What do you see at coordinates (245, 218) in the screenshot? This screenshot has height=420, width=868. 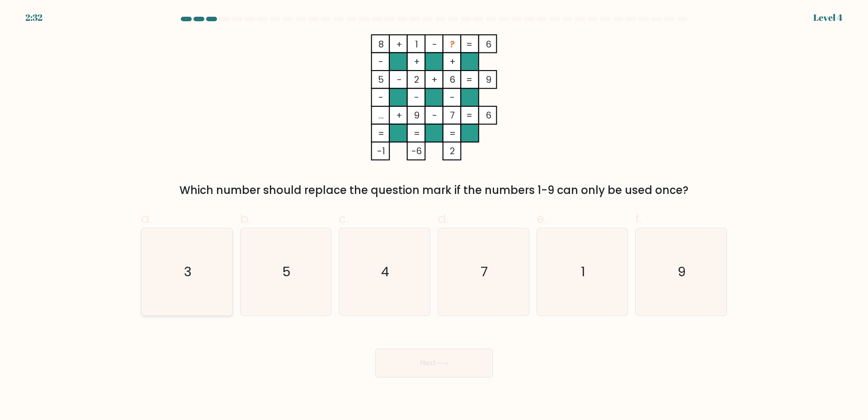 I see `span: b.` at bounding box center [245, 218].